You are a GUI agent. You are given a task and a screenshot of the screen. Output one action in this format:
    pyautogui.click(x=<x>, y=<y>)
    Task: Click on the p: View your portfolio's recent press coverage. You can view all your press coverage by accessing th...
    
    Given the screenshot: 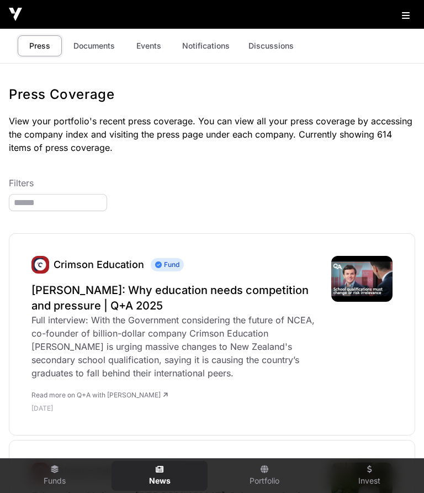 What is the action you would take?
    pyautogui.click(x=212, y=134)
    